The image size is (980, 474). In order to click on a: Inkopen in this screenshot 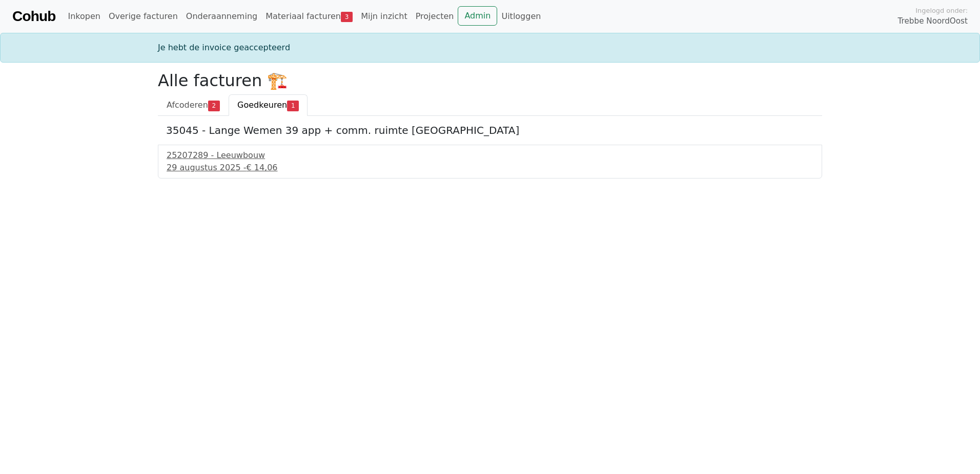, I will do `click(83, 17)`.